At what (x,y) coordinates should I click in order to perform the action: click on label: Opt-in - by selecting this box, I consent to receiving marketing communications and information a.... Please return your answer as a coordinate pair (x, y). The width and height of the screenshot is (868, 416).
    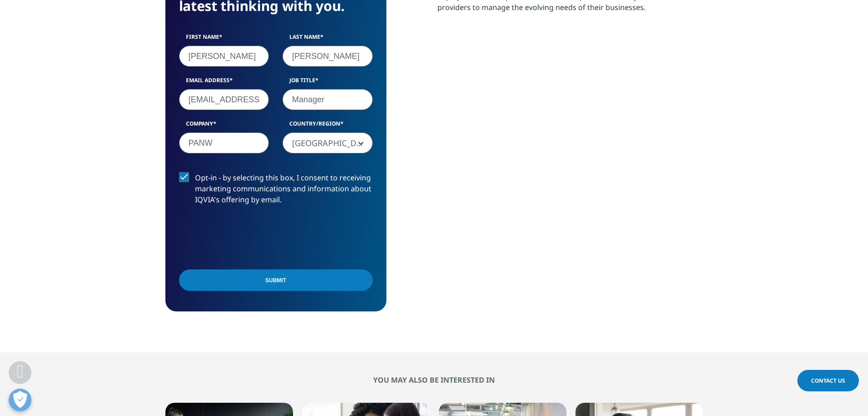
    Looking at the image, I should click on (276, 191).